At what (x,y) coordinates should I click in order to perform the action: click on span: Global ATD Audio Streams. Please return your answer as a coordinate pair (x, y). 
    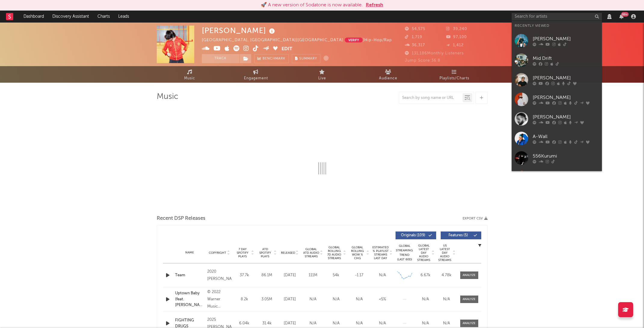
    Looking at the image, I should click on (311, 253).